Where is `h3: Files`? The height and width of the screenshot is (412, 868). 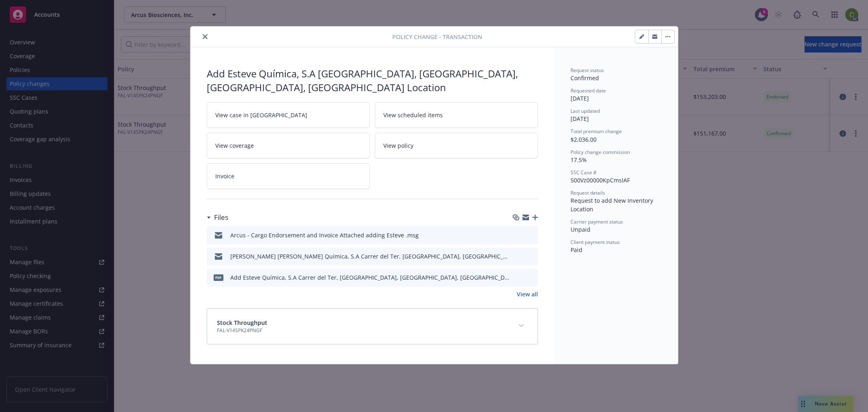 h3: Files is located at coordinates (221, 218).